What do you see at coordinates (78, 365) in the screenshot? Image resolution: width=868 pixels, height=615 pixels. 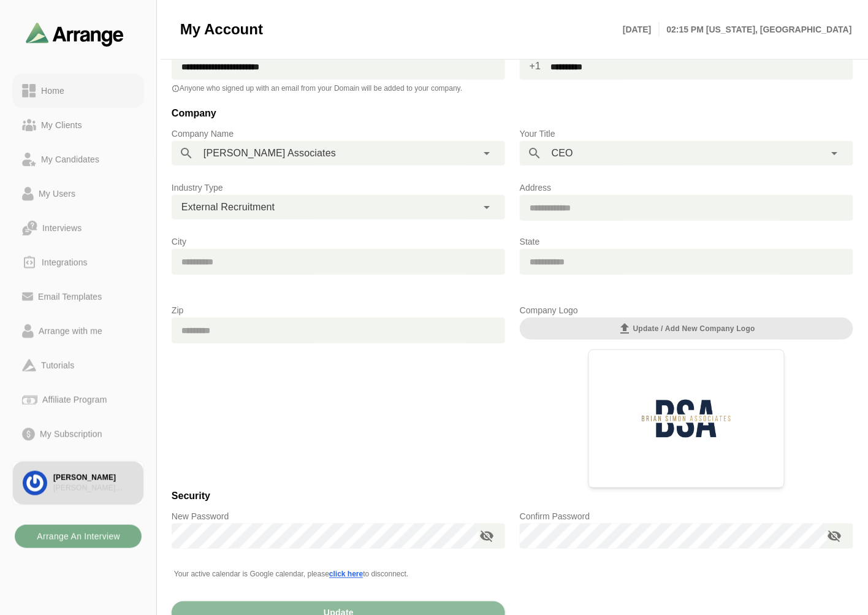 I see `a: Tutorials` at bounding box center [78, 365].